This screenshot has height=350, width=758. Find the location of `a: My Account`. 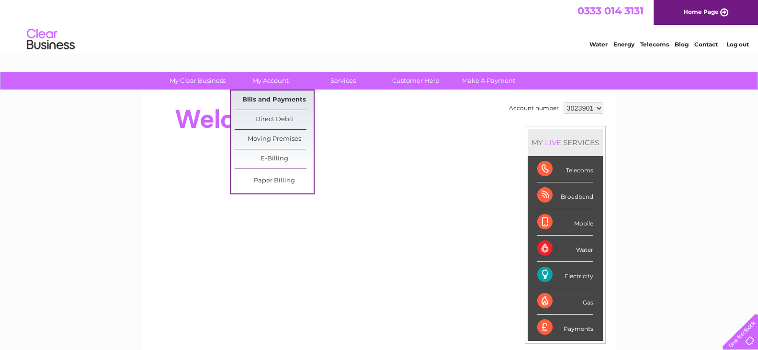

a: My Account is located at coordinates (270, 80).